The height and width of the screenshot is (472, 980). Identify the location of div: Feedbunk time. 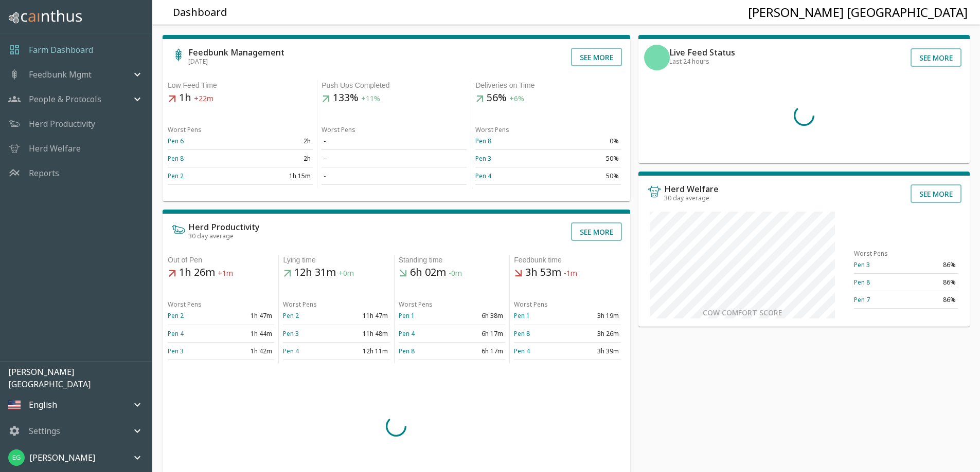
(567, 260).